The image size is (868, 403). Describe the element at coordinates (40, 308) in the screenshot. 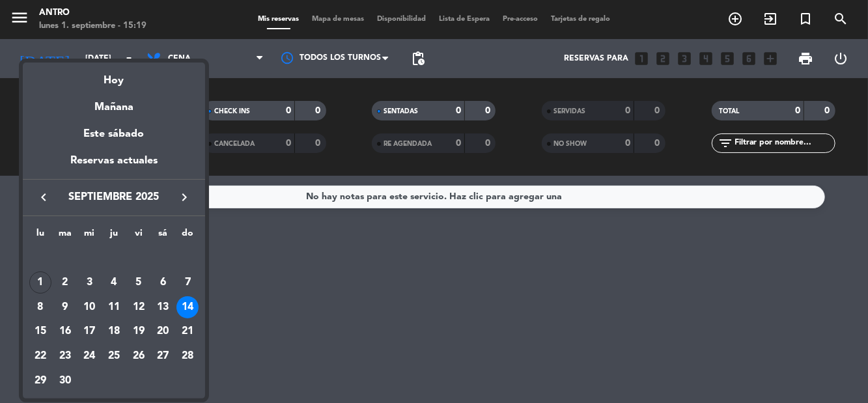

I see `td: 8 de septiembre de 2025` at that location.